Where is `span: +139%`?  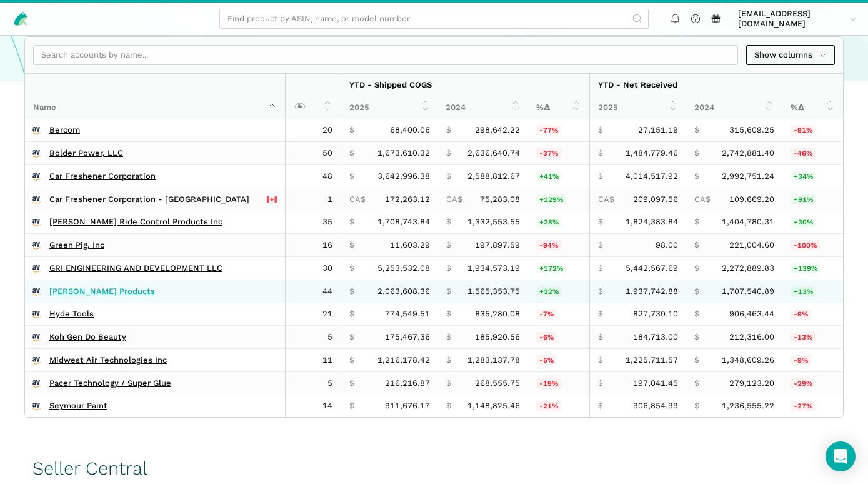
span: +139% is located at coordinates (805, 268).